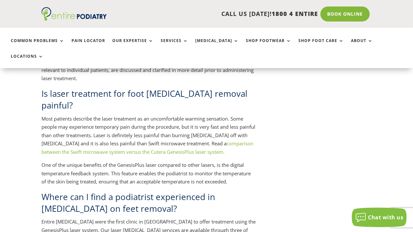  What do you see at coordinates (174, 45) in the screenshot?
I see `a: Services` at bounding box center [174, 45].